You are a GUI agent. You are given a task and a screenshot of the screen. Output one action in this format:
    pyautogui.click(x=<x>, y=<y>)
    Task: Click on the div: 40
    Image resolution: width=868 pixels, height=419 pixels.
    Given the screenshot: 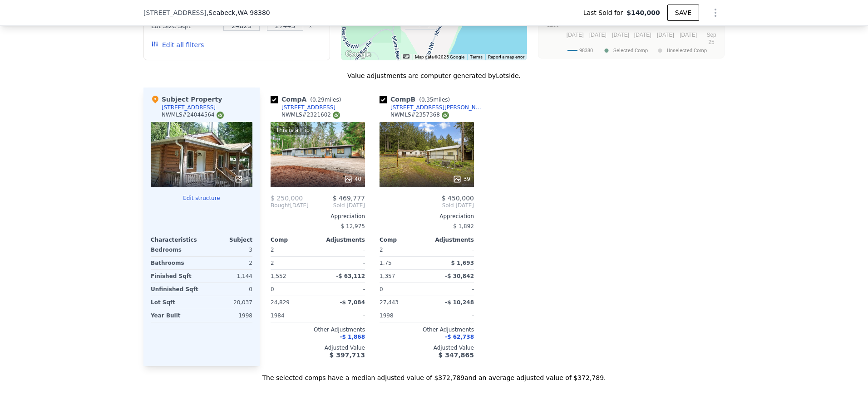 What is the action you would take?
    pyautogui.click(x=352, y=179)
    